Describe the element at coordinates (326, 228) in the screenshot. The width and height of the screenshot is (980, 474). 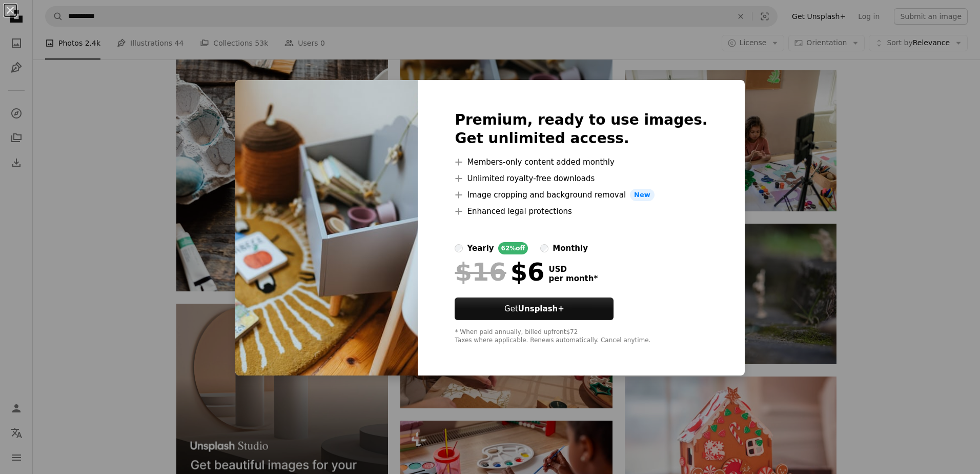
I see `img: premium_photo-1670445557953-eb464a2420bf` at that location.